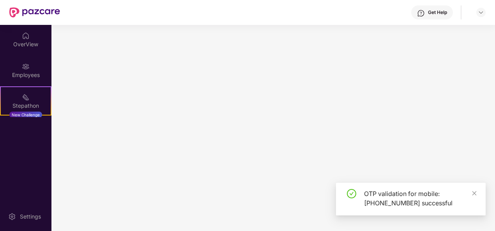 This screenshot has width=495, height=231. I want to click on div: Stepathon, so click(26, 106).